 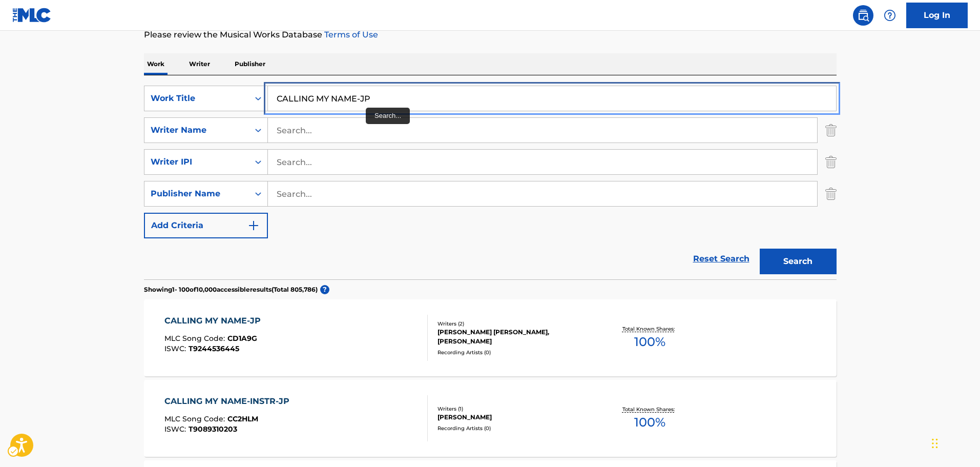 What do you see at coordinates (230, 401) in the screenshot?
I see `div: CALLING MY NAME-INSTR-JP` at bounding box center [230, 401].